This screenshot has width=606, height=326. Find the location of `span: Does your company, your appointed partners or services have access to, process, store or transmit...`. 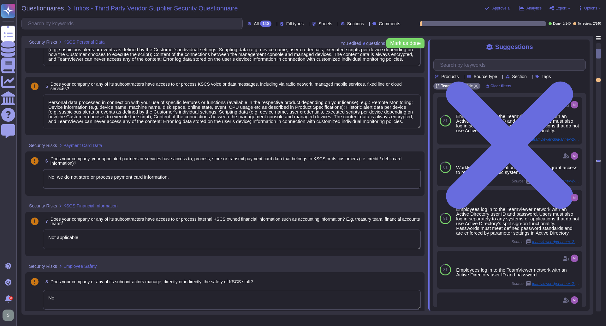

span: Does your company, your appointed partners or services have access to, process, store or transmit... is located at coordinates (226, 161).